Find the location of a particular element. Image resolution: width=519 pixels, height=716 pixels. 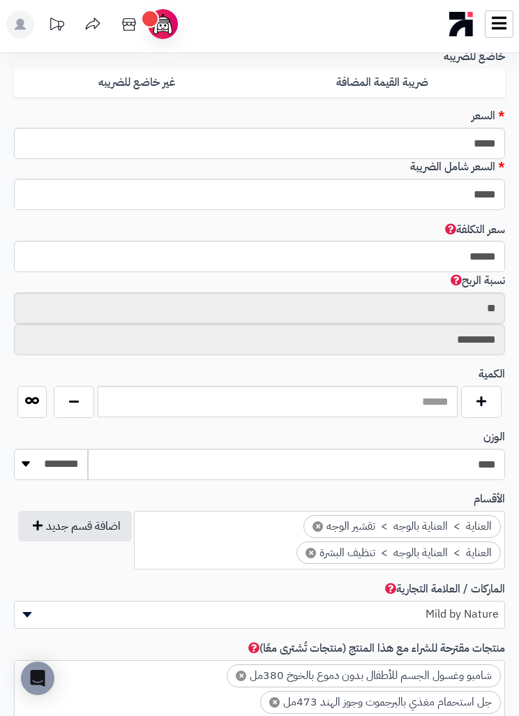

li: جل استحمام مغذي بالبرجموت وجوز الهند 473مل is located at coordinates (380, 702).